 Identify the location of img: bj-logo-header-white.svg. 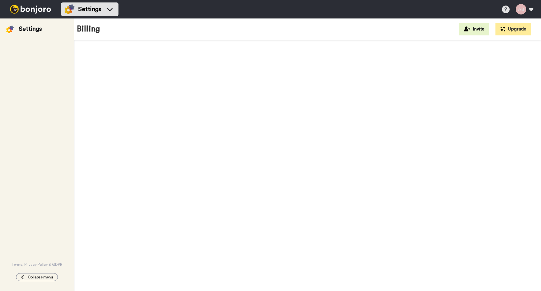
(30, 9).